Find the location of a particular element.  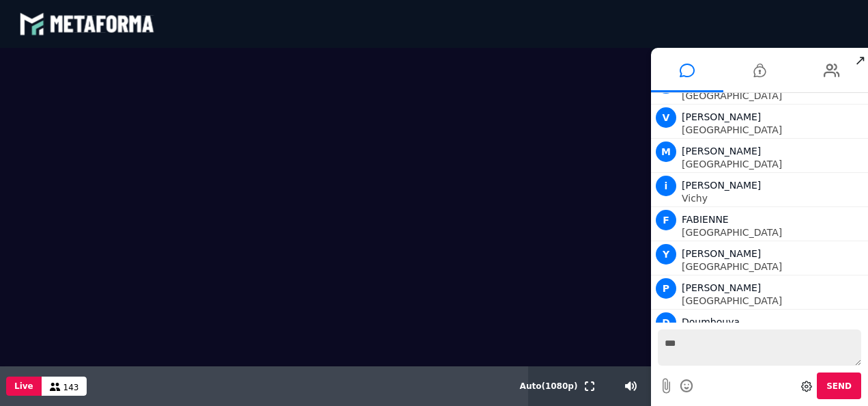

button: Auto(1080p) is located at coordinates (548, 386).